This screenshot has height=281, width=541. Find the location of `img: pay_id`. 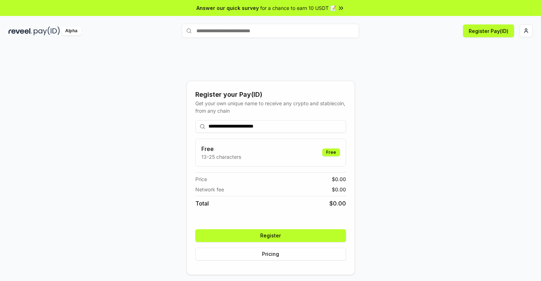

img: pay_id is located at coordinates (47, 31).